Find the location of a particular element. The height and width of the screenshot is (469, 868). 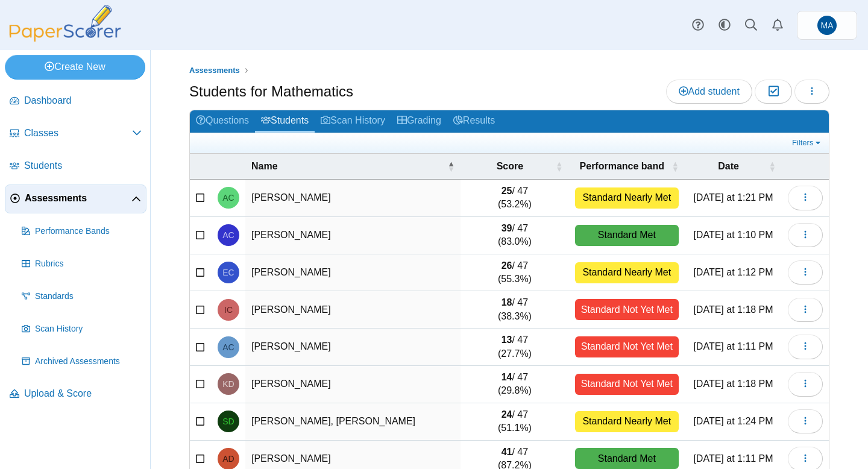

span: Upload & Score is located at coordinates (83, 394).